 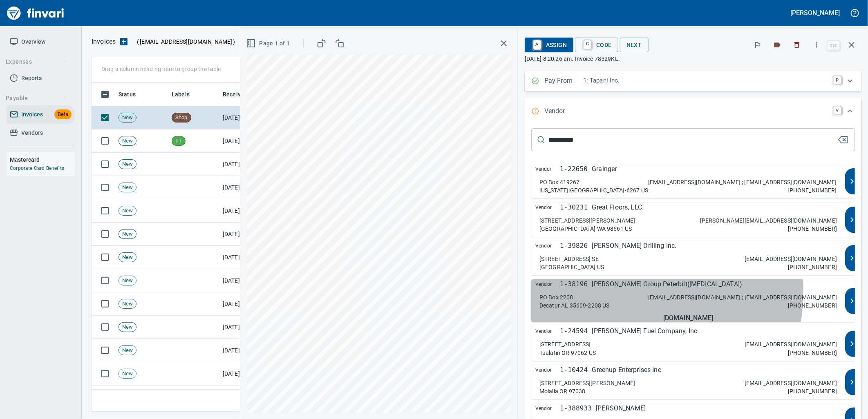 I want to click on p: 1-38196, so click(x=574, y=284).